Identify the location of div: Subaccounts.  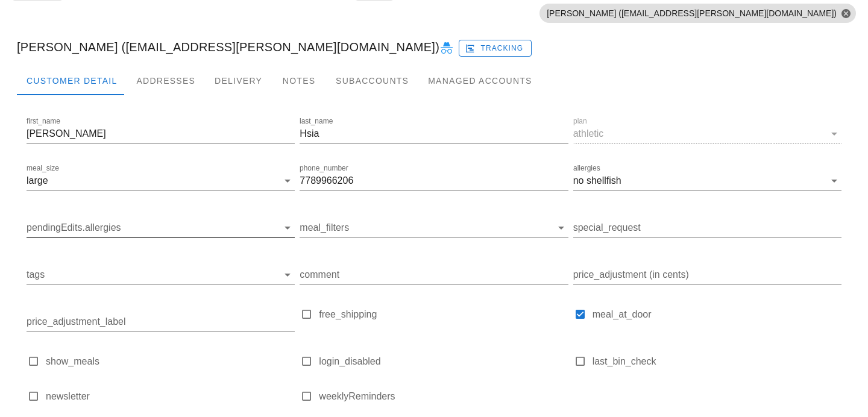
(372, 81).